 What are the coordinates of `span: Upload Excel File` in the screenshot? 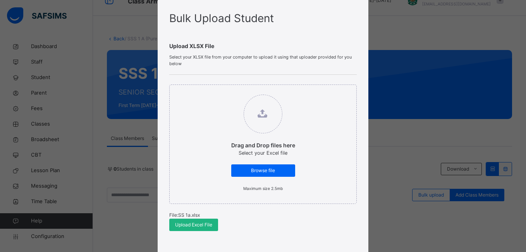 It's located at (194, 225).